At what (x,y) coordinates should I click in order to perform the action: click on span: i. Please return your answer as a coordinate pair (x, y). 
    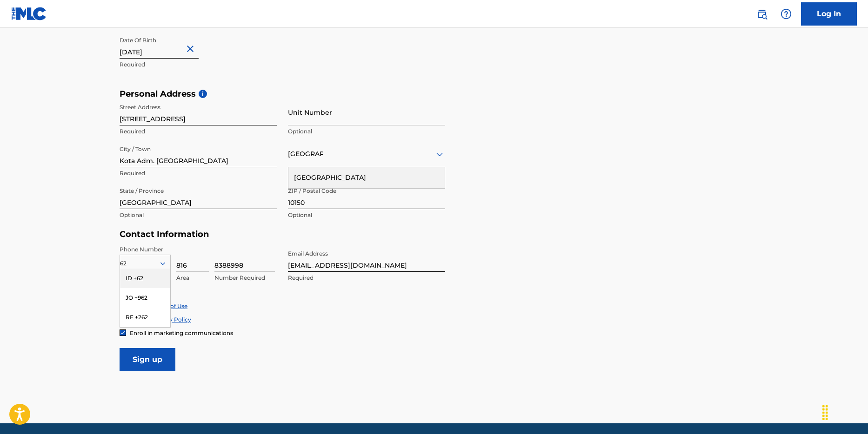
    Looking at the image, I should click on (203, 94).